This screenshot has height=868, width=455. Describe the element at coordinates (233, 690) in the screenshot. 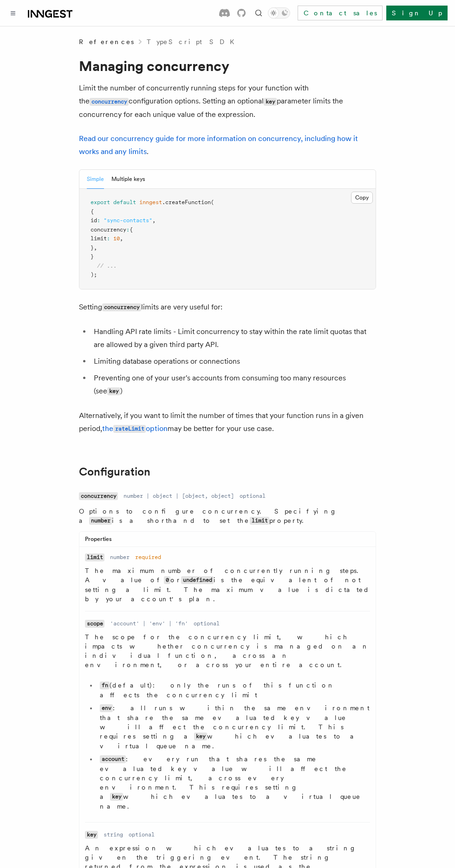

I see `li: (default): only the runs of this function affects the concurrency limit` at that location.